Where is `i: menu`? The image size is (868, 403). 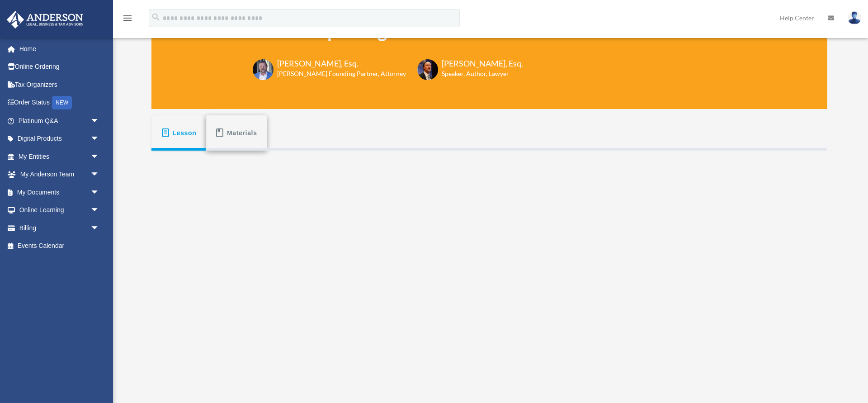
i: menu is located at coordinates (127, 18).